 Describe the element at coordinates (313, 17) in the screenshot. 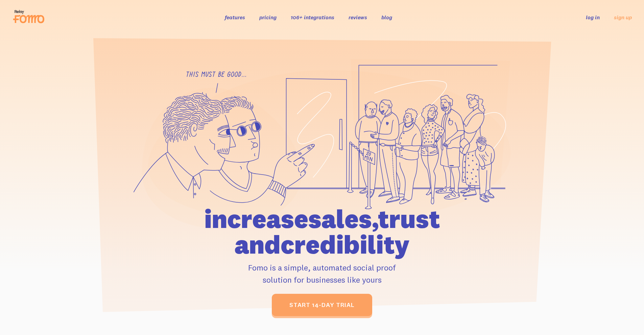

I see `a: 106+ integrations` at that location.